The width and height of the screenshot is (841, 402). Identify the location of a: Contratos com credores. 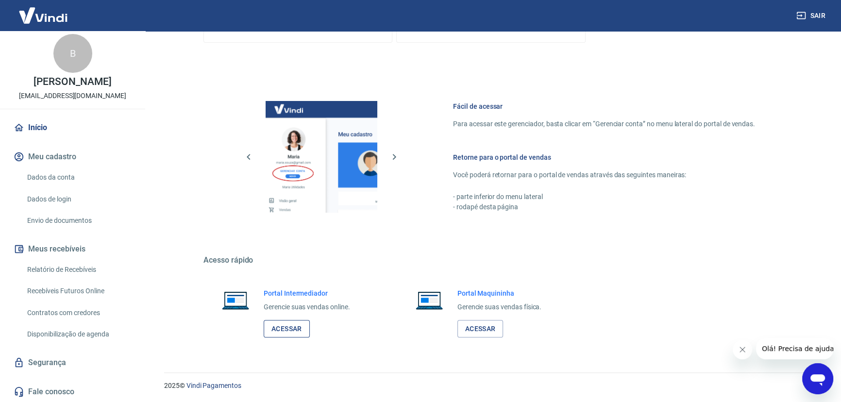
(78, 313).